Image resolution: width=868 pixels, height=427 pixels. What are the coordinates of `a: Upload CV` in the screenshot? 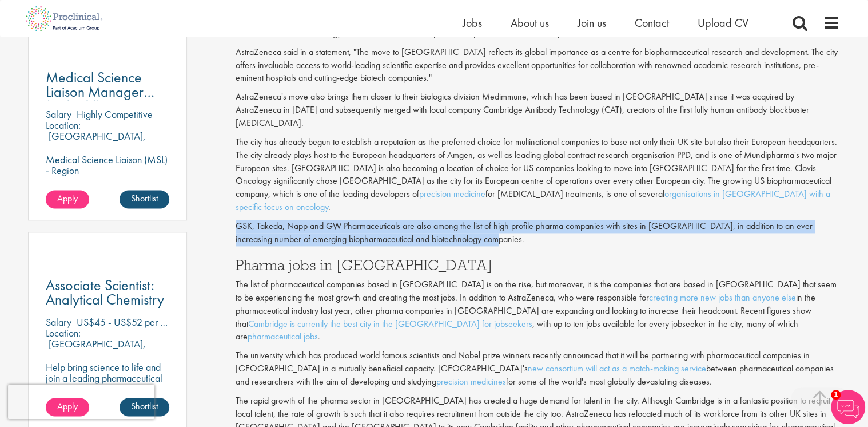 It's located at (723, 23).